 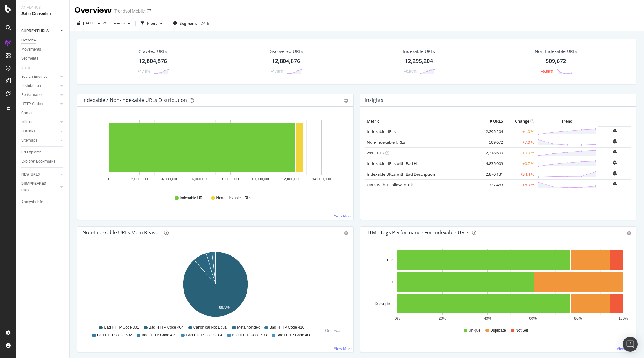 What do you see at coordinates (410, 71) in the screenshot?
I see `div: +0.96%` at bounding box center [410, 71].